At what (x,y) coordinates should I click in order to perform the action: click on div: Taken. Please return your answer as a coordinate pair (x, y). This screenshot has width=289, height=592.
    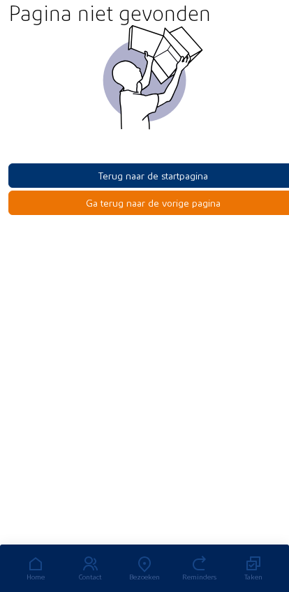
    Looking at the image, I should click on (253, 577).